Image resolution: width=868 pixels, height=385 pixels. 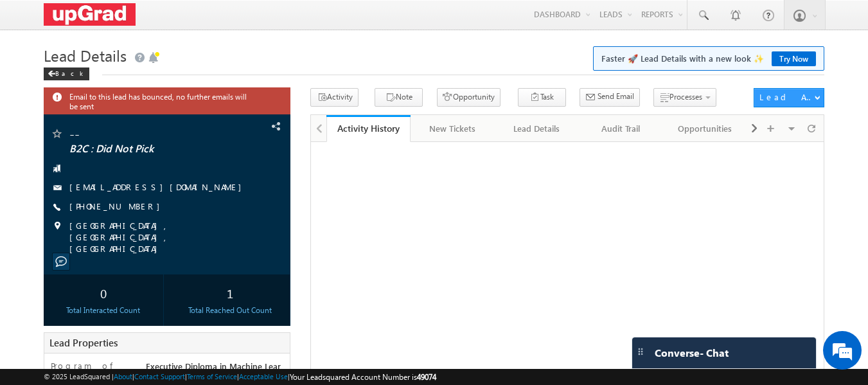 I want to click on span: 49074, so click(x=427, y=377).